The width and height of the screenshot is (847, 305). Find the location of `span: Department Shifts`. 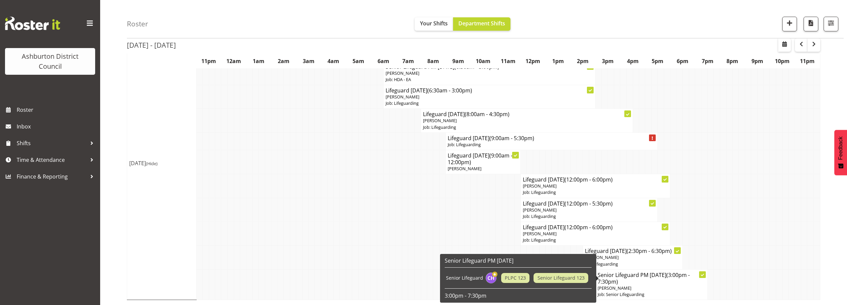

span: Department Shifts is located at coordinates (482, 23).